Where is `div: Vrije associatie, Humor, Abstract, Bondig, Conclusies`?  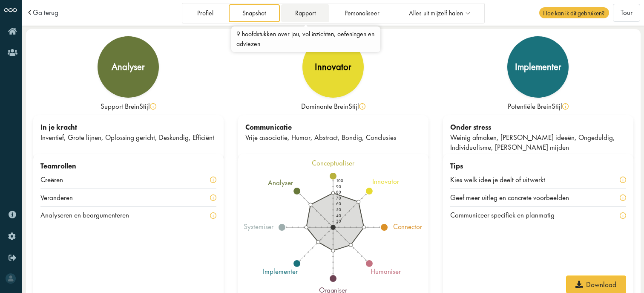 div: Vrije associatie, Humor, Abstract, Bondig, Conclusies is located at coordinates (333, 138).